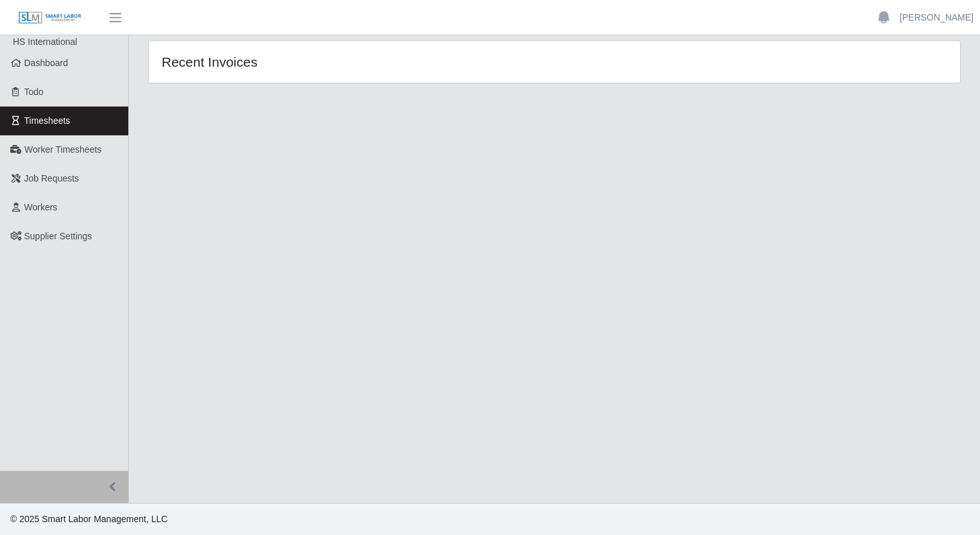 Image resolution: width=980 pixels, height=535 pixels. Describe the element at coordinates (45, 42) in the screenshot. I see `span: HS International` at that location.